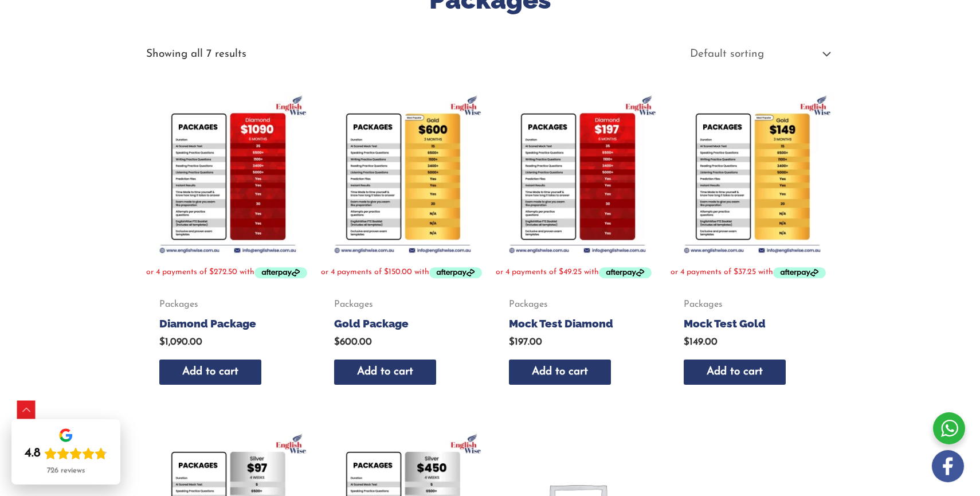 The height and width of the screenshot is (496, 980). I want to click on img: Diamond Package, so click(228, 174).